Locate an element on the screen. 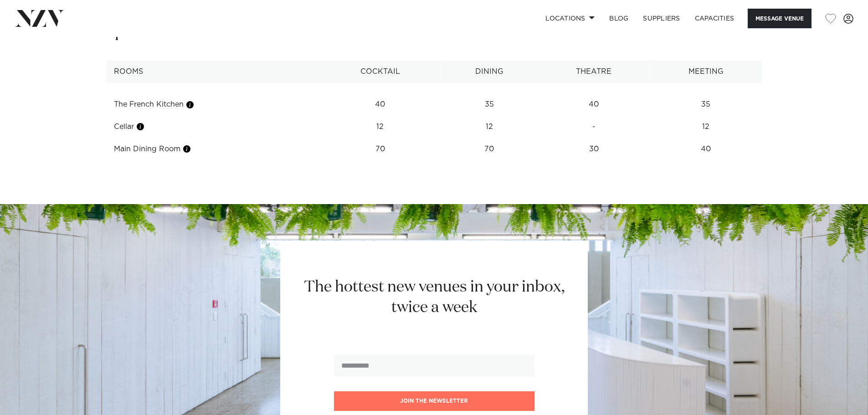 The image size is (868, 415). th: Theatre is located at coordinates (593, 71).